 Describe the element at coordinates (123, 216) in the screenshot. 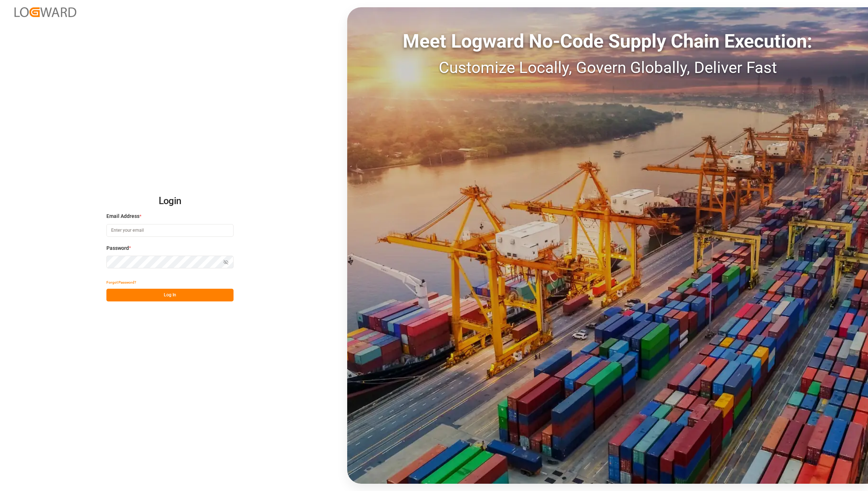

I see `span: Email Address` at that location.